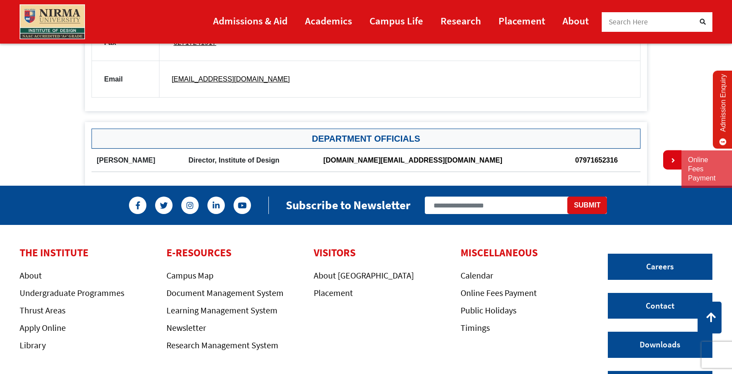  What do you see at coordinates (660, 267) in the screenshot?
I see `a: Careers` at bounding box center [660, 267].